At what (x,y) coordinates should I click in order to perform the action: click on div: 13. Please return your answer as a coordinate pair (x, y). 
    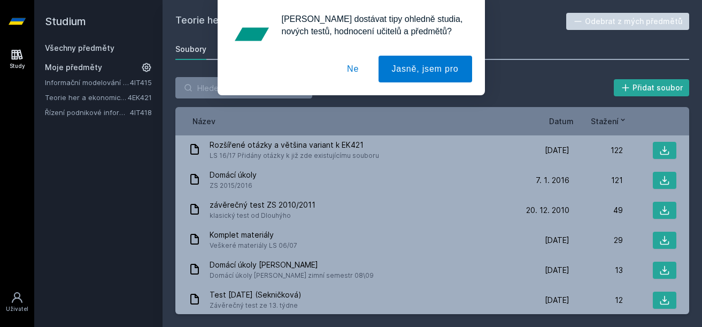
    Looking at the image, I should click on (596, 270).